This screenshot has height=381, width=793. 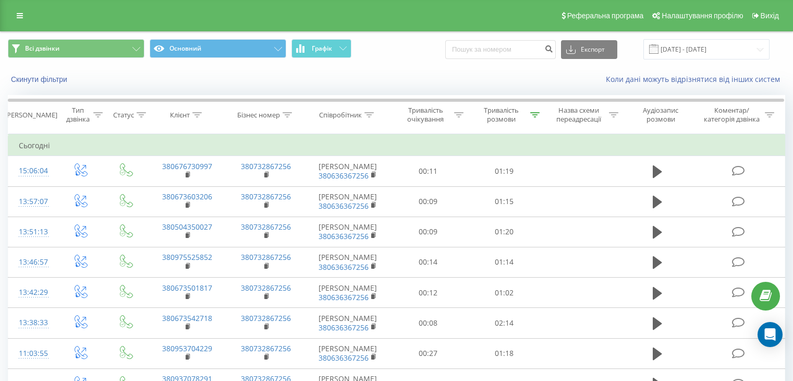 I want to click on a: Коли дані можуть відрізнятися вiд інших систем, so click(x=696, y=79).